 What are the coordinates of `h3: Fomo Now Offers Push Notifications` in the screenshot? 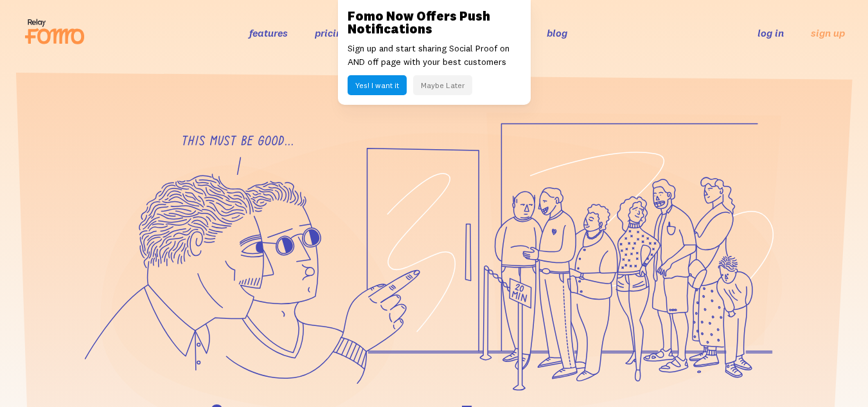 It's located at (434, 22).